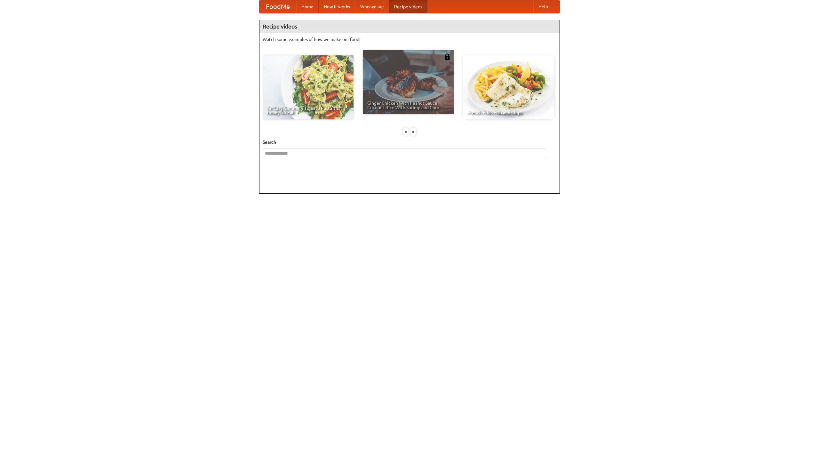  What do you see at coordinates (509, 87) in the screenshot?
I see `a: French Fries Fish and Chips` at bounding box center [509, 87].